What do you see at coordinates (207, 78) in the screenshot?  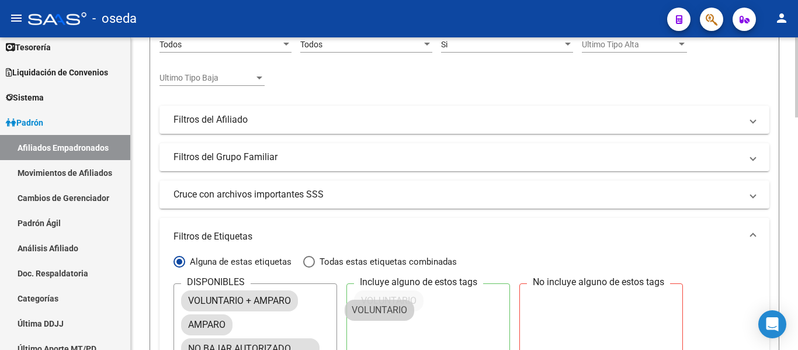 I see `span: Ultimo Tipo Baja` at bounding box center [207, 78].